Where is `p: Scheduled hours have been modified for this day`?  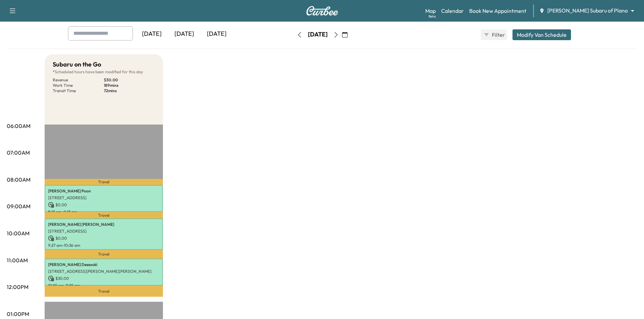
p: Scheduled hours have been modified for this day is located at coordinates (104, 72).